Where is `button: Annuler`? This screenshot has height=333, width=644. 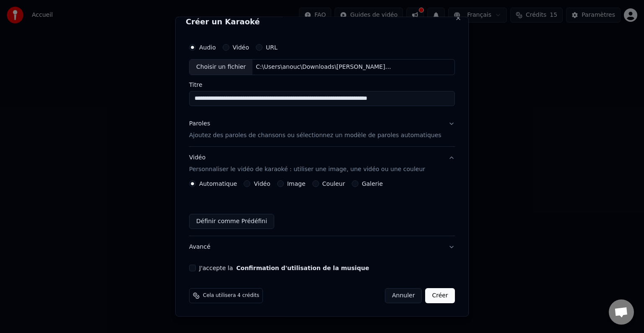
button: Annuler is located at coordinates (403, 296).